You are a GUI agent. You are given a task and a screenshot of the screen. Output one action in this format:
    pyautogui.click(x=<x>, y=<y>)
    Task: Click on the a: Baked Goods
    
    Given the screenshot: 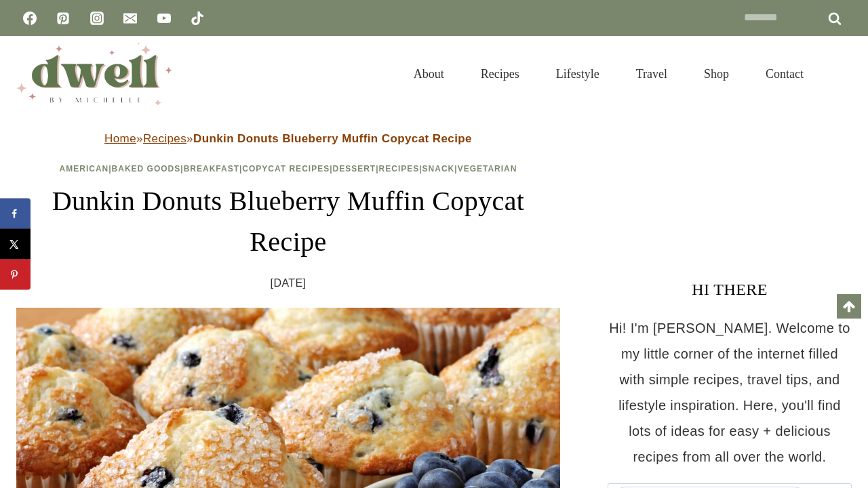 What is the action you would take?
    pyautogui.click(x=147, y=169)
    